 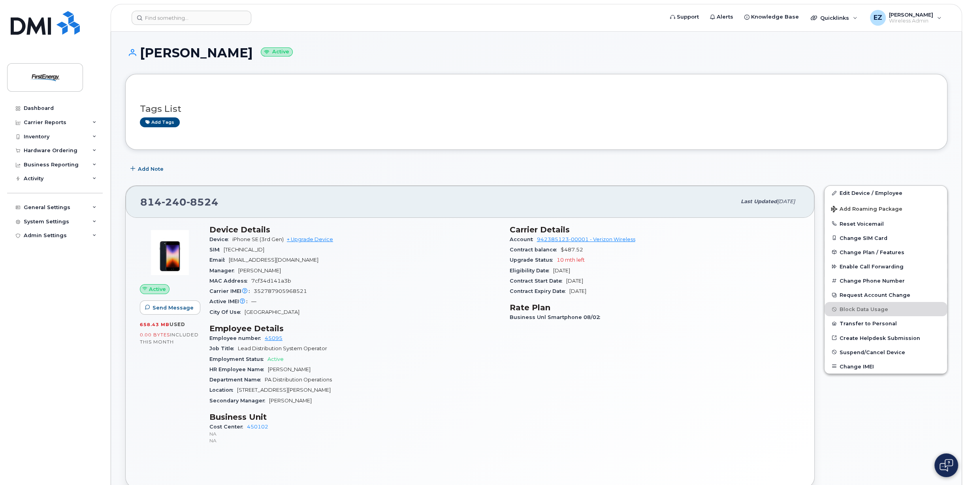 I want to click on button: Transfer to Personal, so click(x=886, y=323).